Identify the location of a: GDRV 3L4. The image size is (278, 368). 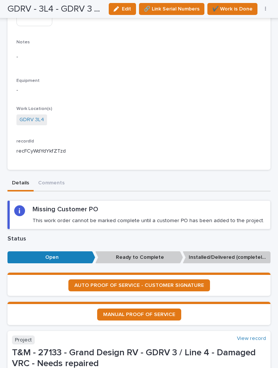
(32, 120).